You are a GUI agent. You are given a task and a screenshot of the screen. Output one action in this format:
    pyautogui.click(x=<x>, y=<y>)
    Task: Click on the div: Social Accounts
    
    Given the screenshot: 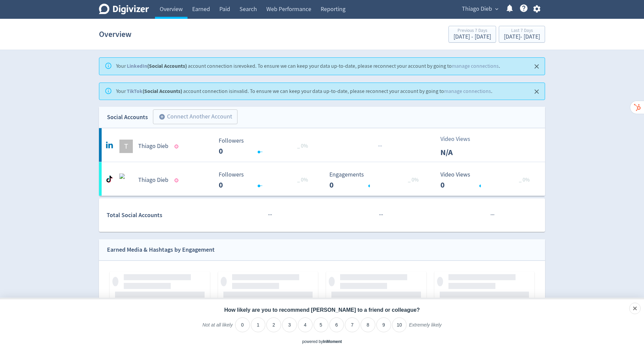 What is the action you would take?
    pyautogui.click(x=128, y=117)
    